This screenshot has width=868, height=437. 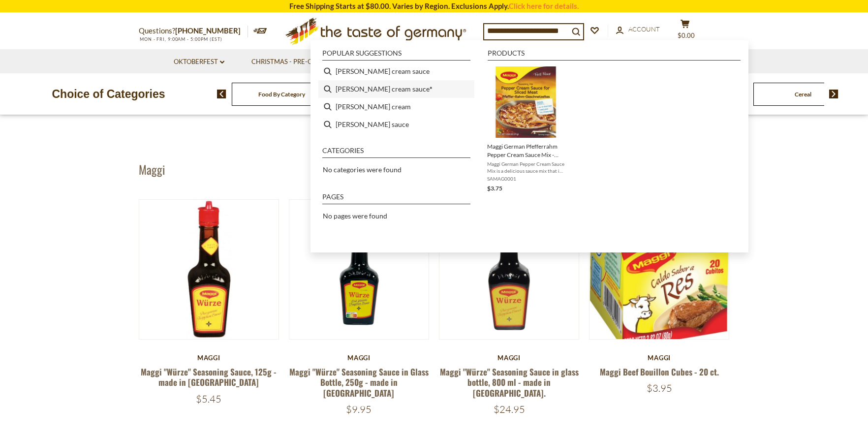 What do you see at coordinates (660, 372) in the screenshot?
I see `a: Maggi Beef Bouillon Cubes - 20 ct.` at bounding box center [660, 372].